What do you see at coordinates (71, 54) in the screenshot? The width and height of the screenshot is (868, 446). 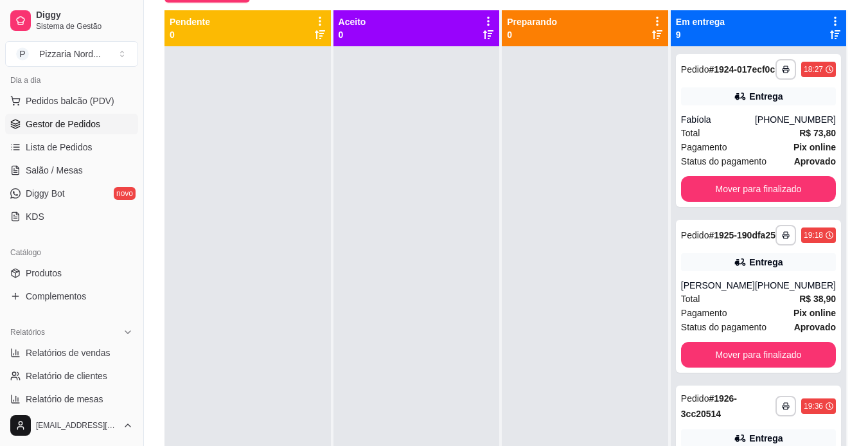 I see `button: Select a team` at bounding box center [71, 54].